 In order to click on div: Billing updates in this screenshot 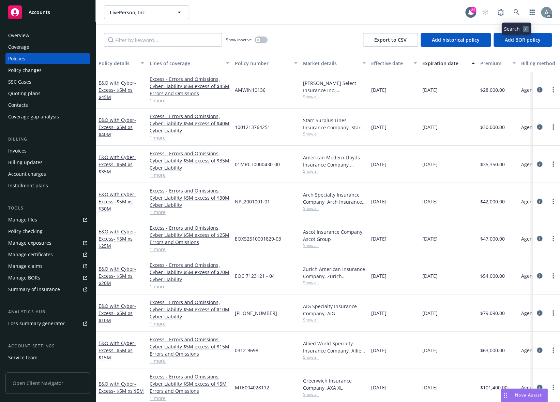, I will do `click(25, 162)`.